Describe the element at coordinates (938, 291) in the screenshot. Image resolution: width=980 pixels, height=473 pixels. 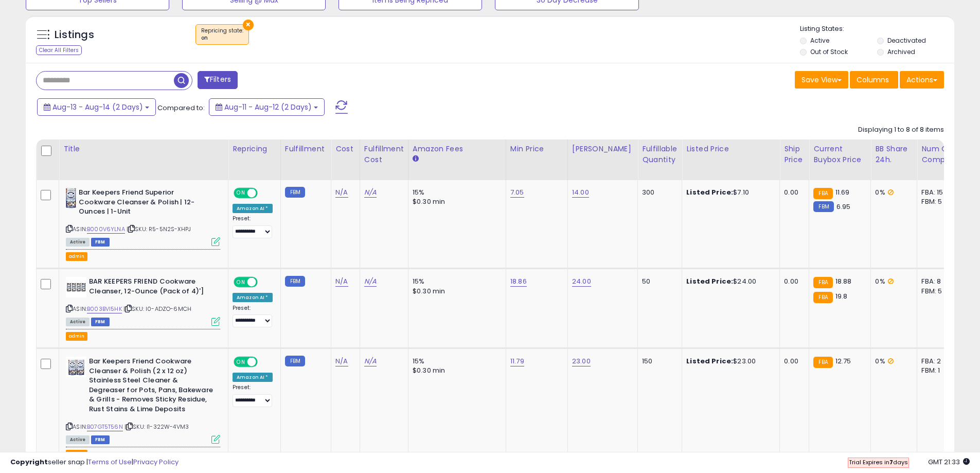
I see `div: FBM: 5` at that location.